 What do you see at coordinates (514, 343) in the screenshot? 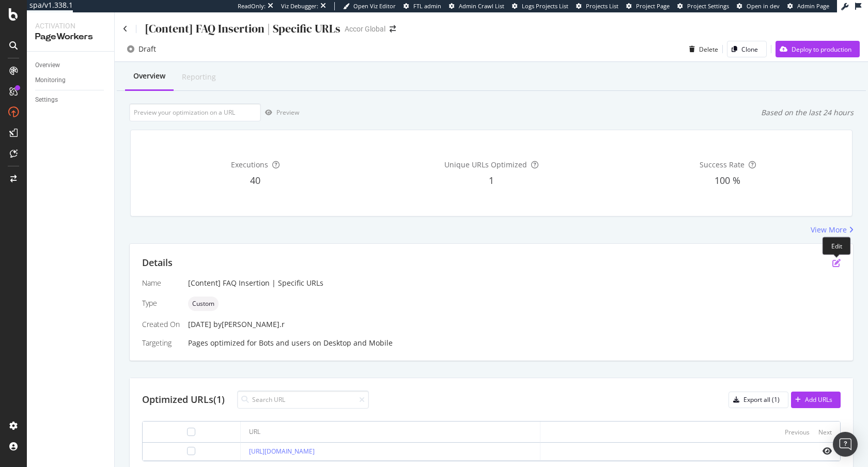
I see `div: Pages optimized for on` at bounding box center [514, 343].